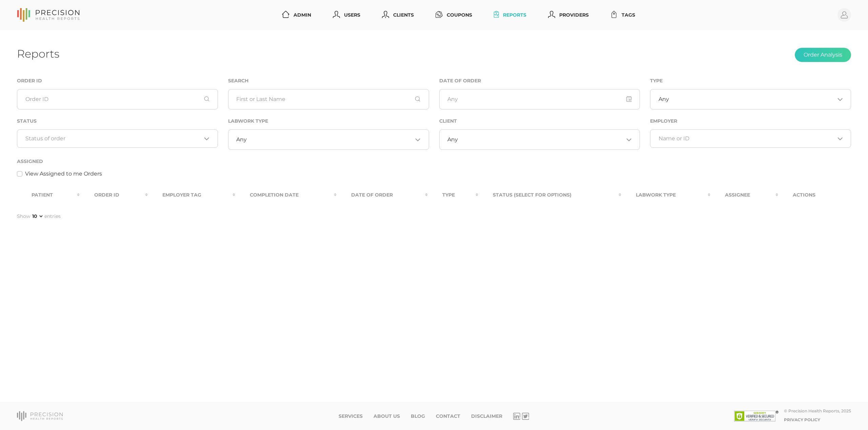  What do you see at coordinates (814, 195) in the screenshot?
I see `th: Actions` at bounding box center [814, 195].